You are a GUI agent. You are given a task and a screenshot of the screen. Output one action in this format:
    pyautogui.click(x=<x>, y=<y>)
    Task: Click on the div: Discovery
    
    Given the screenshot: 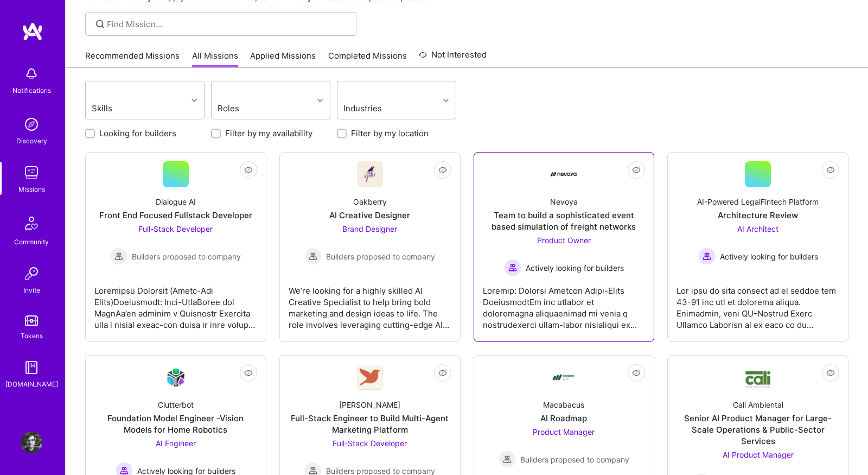 What is the action you would take?
    pyautogui.click(x=31, y=140)
    